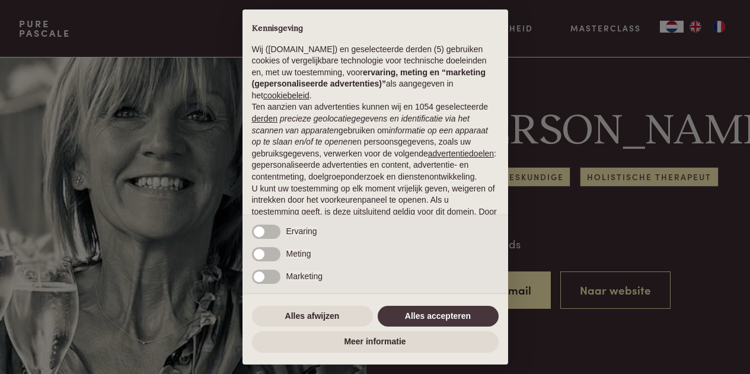 This screenshot has width=750, height=374. I want to click on button: Alles accepteren, so click(438, 316).